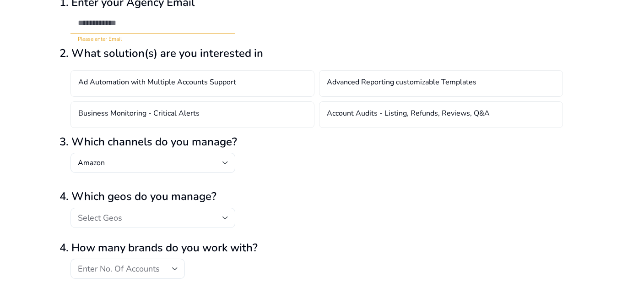  I want to click on h2: 3. Which channels do you manage?, so click(311, 142).